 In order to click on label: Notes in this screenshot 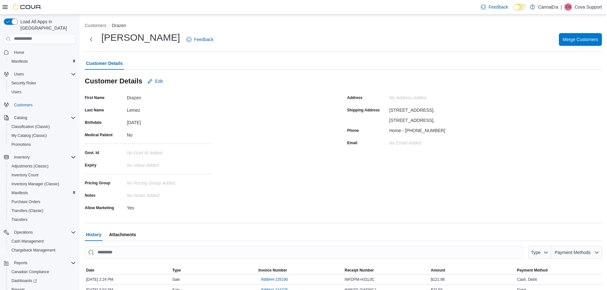, I will do `click(90, 196)`.